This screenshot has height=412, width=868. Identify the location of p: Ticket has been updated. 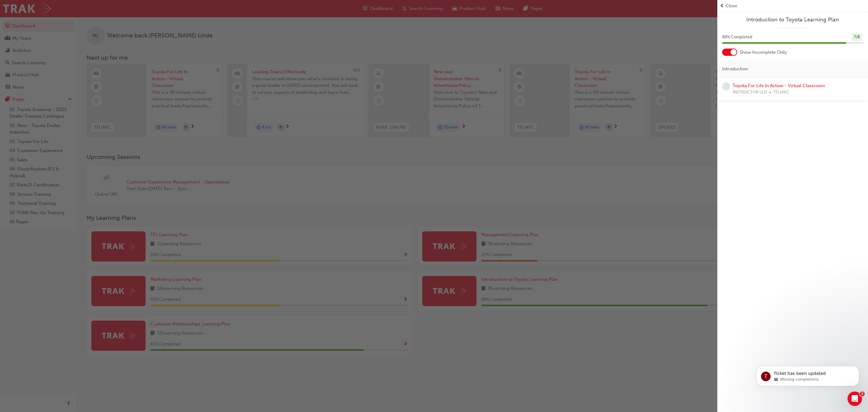
(65, 20).